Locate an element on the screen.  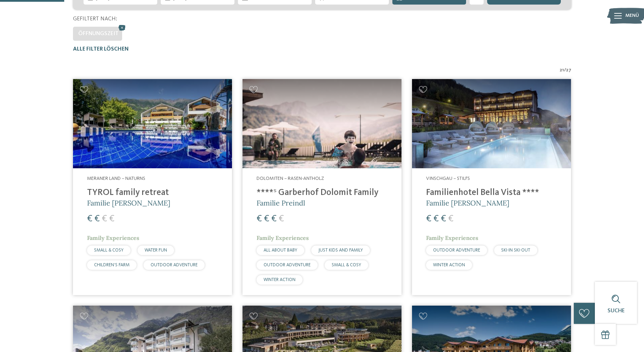
span: Suche is located at coordinates (616, 311).